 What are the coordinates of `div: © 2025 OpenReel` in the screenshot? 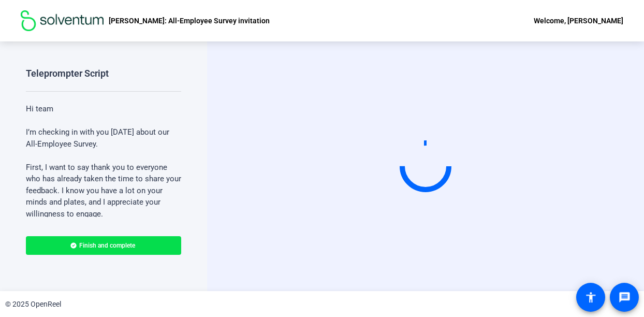 It's located at (33, 304).